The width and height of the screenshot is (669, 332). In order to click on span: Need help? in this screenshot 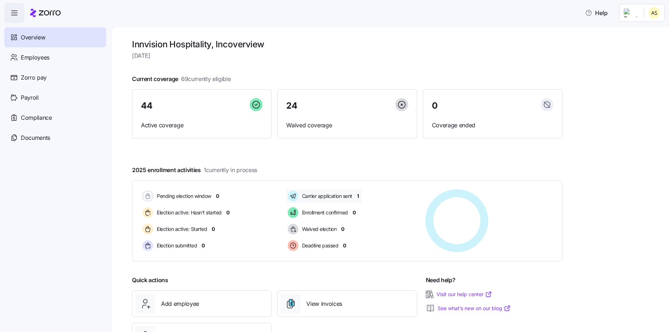, I will do `click(440, 280)`.